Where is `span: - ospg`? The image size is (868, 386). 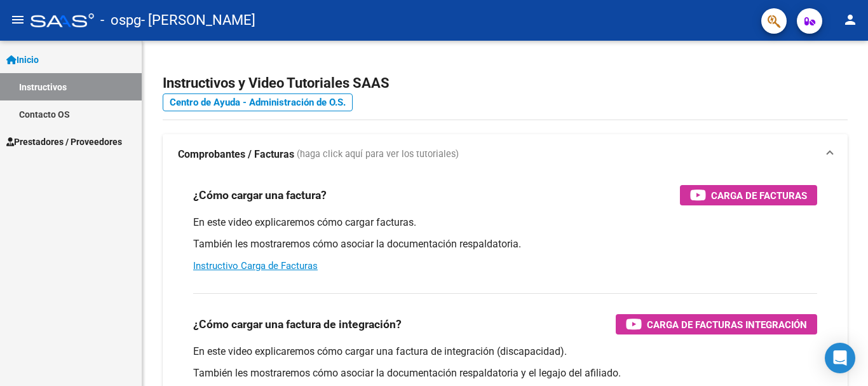 span: - ospg is located at coordinates (121, 20).